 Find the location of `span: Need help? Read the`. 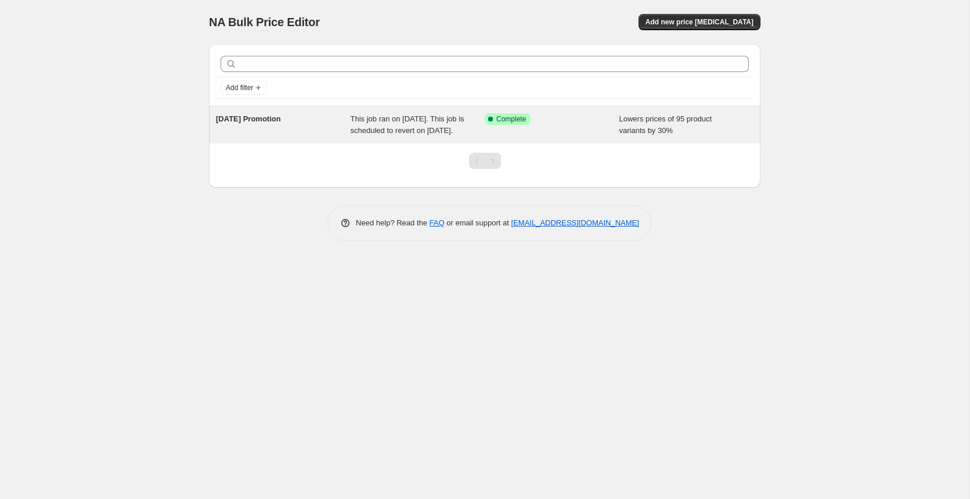

span: Need help? Read the is located at coordinates (392, 222).